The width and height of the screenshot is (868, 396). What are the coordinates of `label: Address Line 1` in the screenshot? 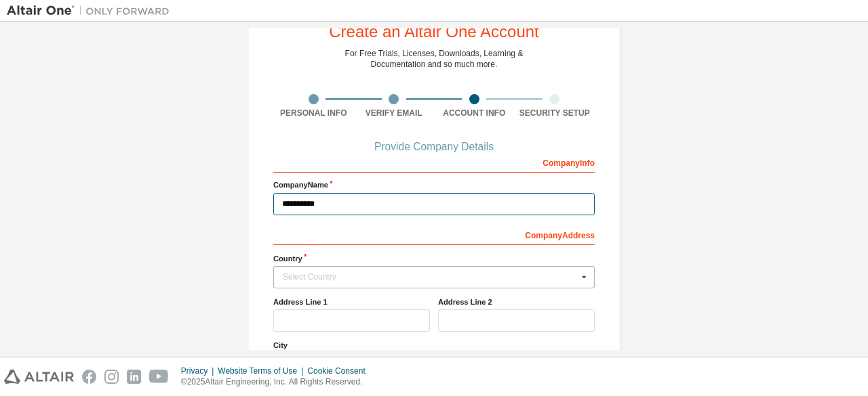 It's located at (351, 302).